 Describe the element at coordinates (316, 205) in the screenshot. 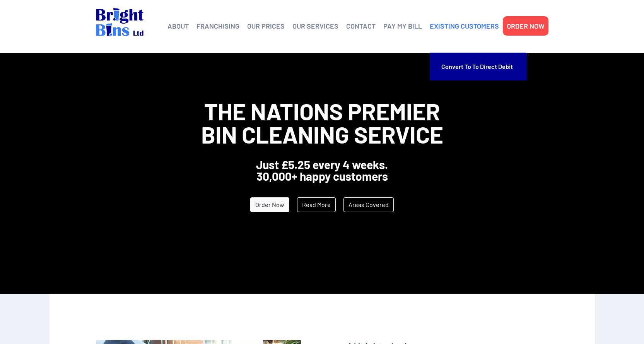

I see `a: Read More` at that location.